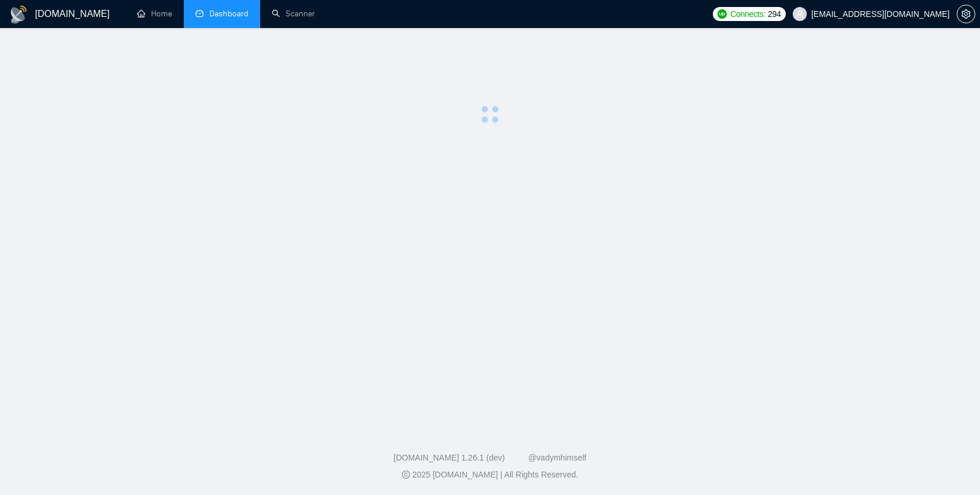  Describe the element at coordinates (406, 474) in the screenshot. I see `span: copyright` at that location.